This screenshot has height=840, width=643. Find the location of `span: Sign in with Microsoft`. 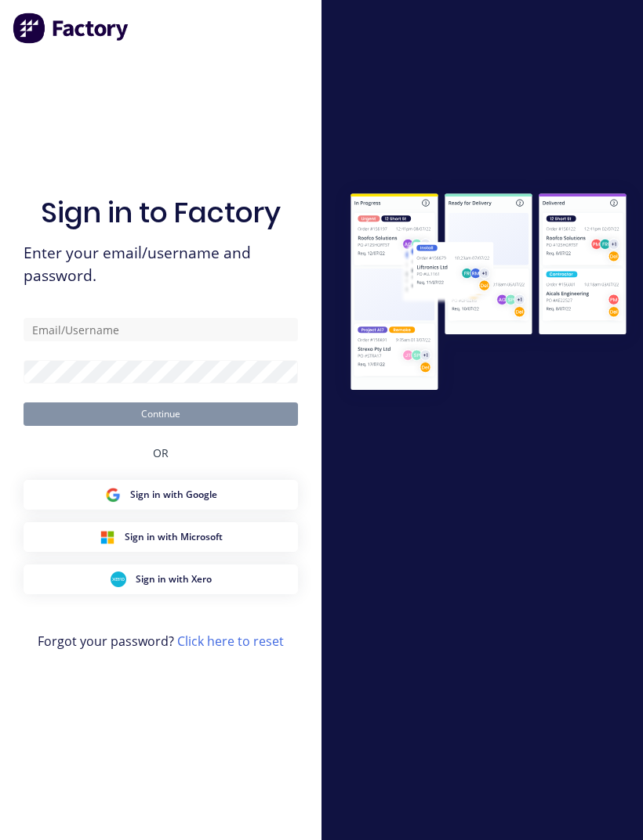

span: Sign in with Microsoft is located at coordinates (173, 538).